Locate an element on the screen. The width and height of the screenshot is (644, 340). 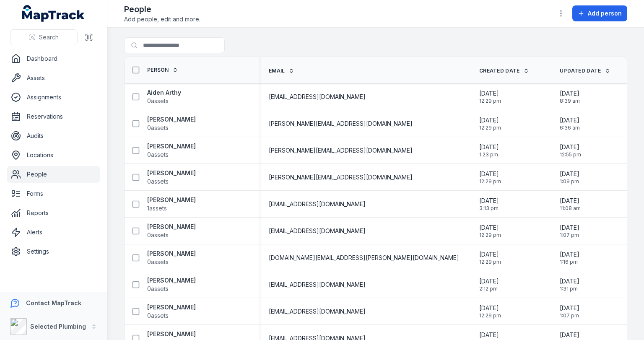
button: Add person is located at coordinates (600, 13).